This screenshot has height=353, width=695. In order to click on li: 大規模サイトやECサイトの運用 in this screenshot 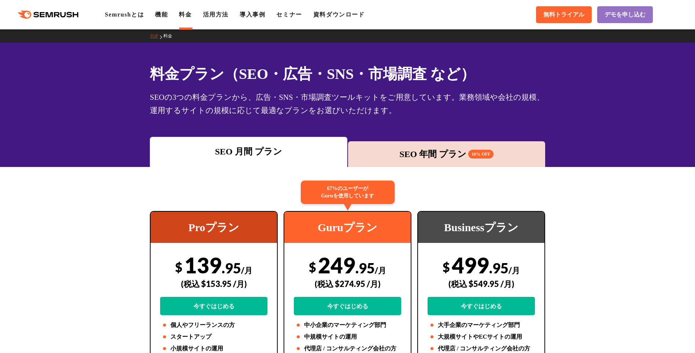, I will do `click(481, 336)`.